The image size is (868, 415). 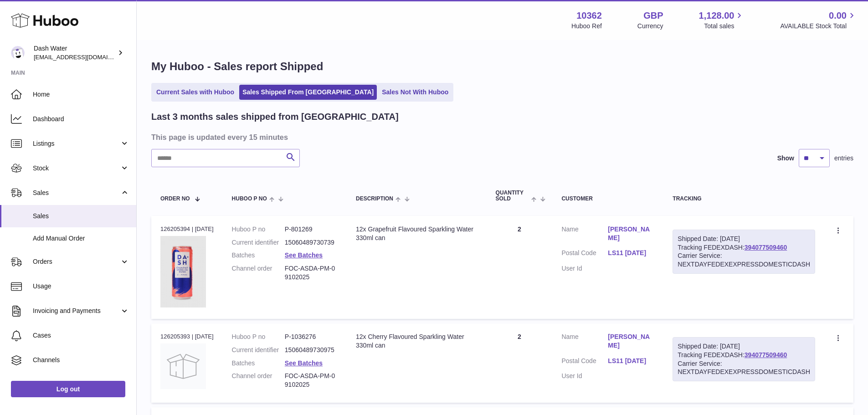 I want to click on span: Dashboard, so click(x=81, y=119).